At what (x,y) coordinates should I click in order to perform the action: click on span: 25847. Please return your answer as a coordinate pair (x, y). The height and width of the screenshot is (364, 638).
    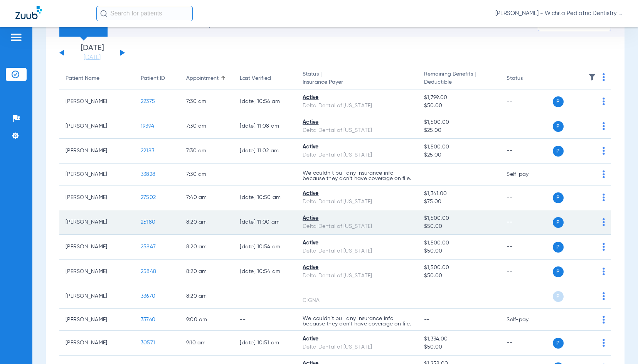
    Looking at the image, I should click on (148, 247).